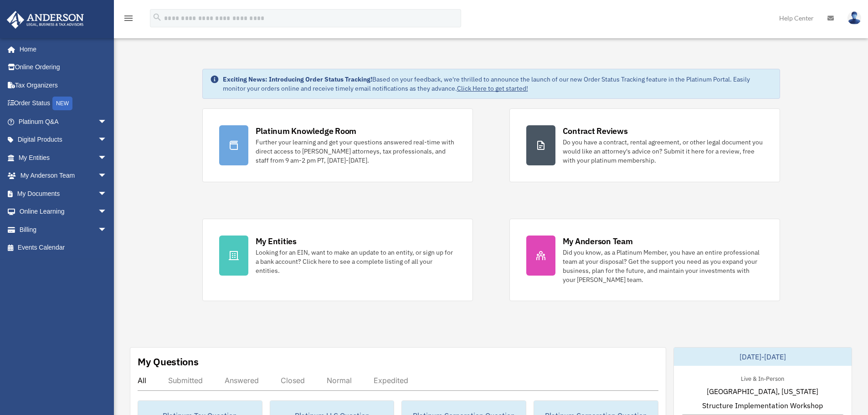 This screenshot has width=868, height=415. I want to click on i: search, so click(157, 17).